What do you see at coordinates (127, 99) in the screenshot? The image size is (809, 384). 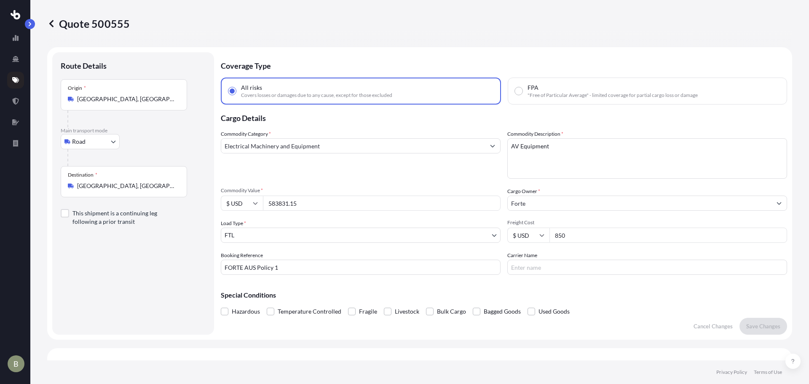 I see `input: Origin` at bounding box center [127, 99].